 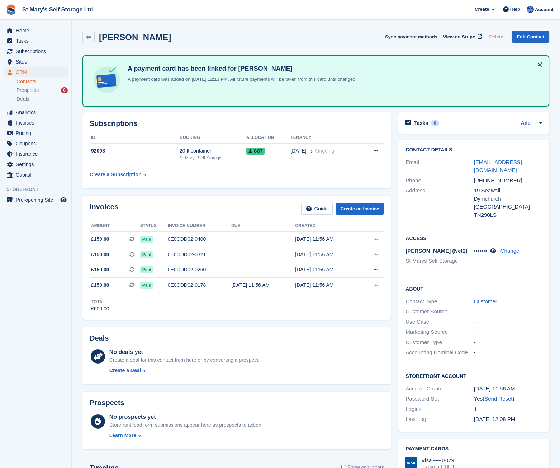 What do you see at coordinates (37, 41) in the screenshot?
I see `span: Tasks` at bounding box center [37, 41].